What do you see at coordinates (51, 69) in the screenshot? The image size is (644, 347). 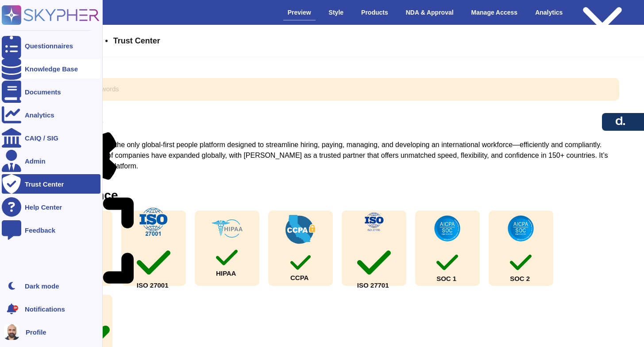 I see `div: Knowledge Base` at bounding box center [51, 69].